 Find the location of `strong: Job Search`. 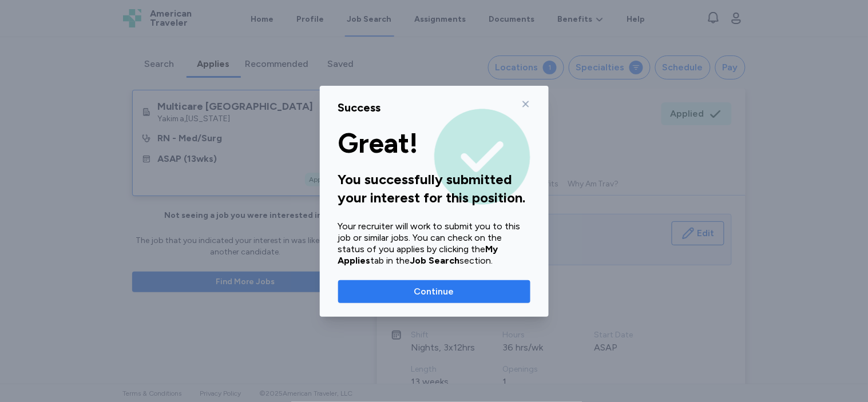

strong: Job Search is located at coordinates (435, 260).